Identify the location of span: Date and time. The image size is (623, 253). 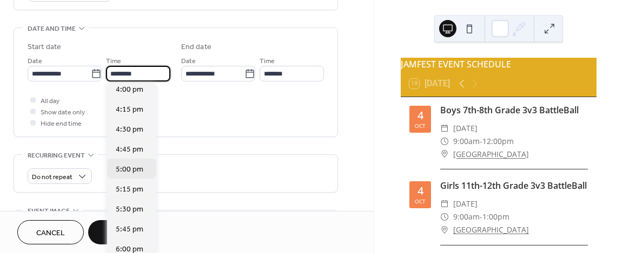
(51, 29).